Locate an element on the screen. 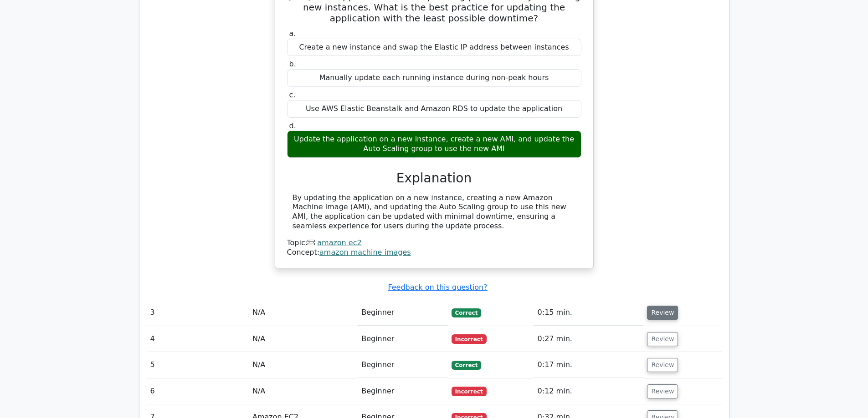  td: 0:27 min. is located at coordinates (588, 339).